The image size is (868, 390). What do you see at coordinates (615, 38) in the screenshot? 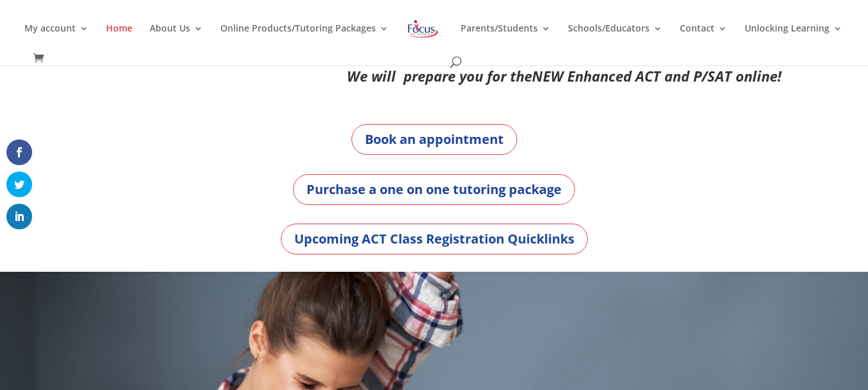
I see `a: Schools/Educators` at bounding box center [615, 38].